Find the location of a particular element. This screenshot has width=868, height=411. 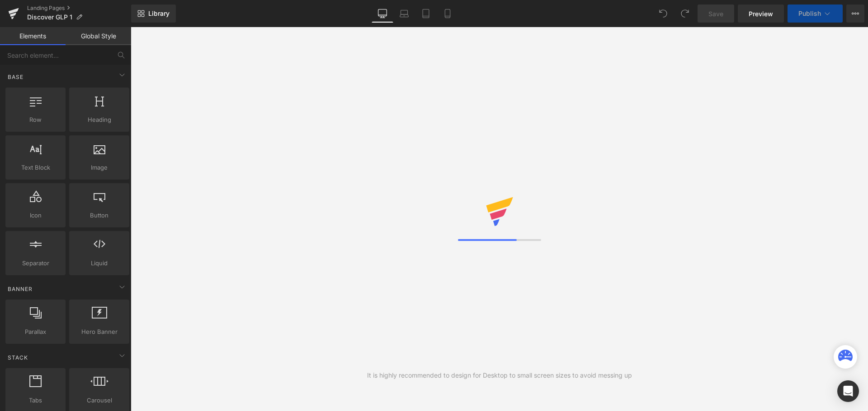

span: Liquid is located at coordinates (99, 263).